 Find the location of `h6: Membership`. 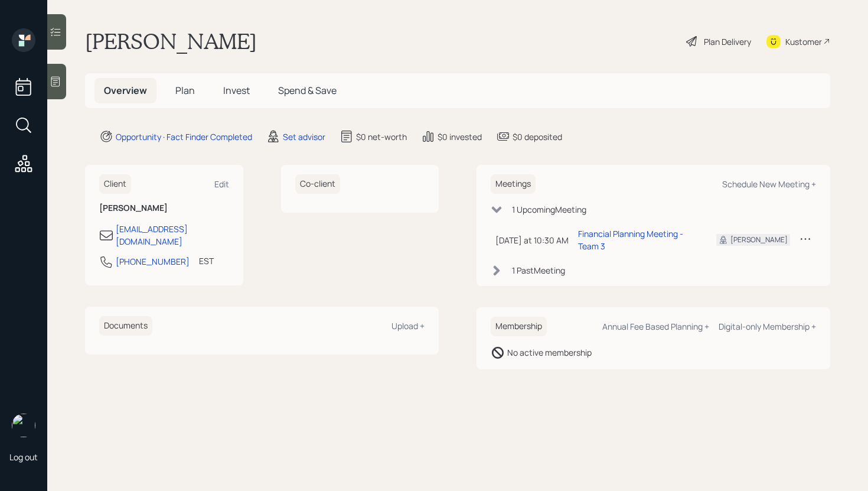

h6: Membership is located at coordinates (518, 326).